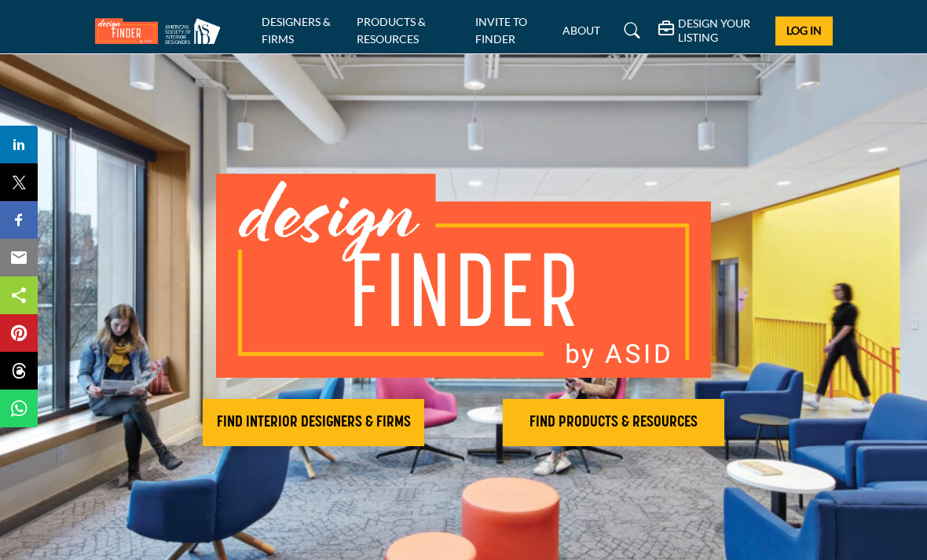 Image resolution: width=927 pixels, height=560 pixels. Describe the element at coordinates (720, 30) in the screenshot. I see `h5: DESIGN YOUR LISTING` at that location.